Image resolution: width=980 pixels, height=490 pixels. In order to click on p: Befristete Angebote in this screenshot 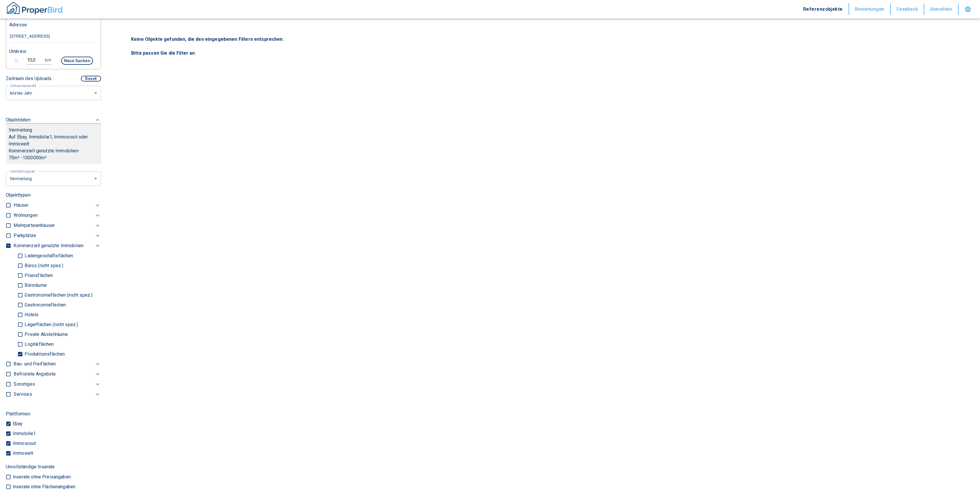, I will do `click(34, 374)`.